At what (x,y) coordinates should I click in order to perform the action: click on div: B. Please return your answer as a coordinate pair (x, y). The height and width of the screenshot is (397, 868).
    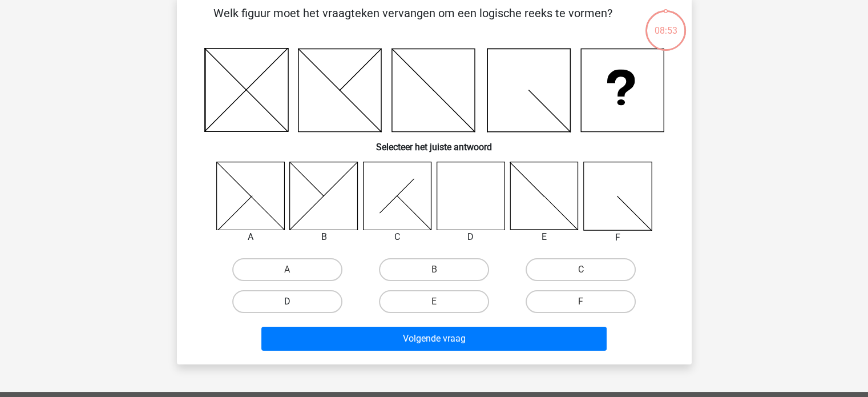
    Looking at the image, I should click on (324, 237).